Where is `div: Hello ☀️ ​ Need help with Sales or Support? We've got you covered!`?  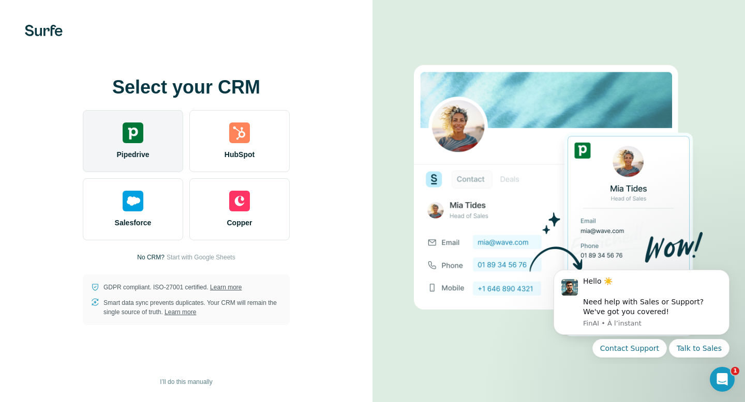
div: Hello ☀️ ​ Need help with Sales or Support? We've got you covered! is located at coordinates (114, 36).